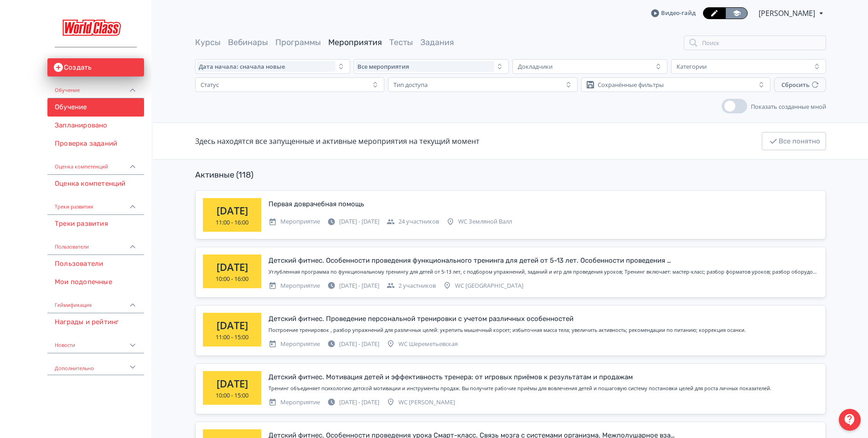  Describe the element at coordinates (96, 126) in the screenshot. I see `a: Запланировано` at that location.